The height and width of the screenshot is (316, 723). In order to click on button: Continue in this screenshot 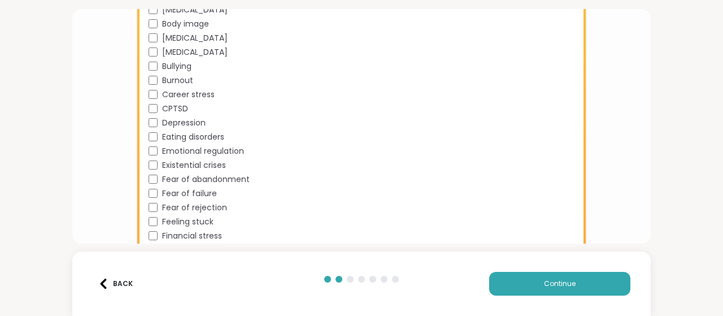, I will do `click(560, 284)`.